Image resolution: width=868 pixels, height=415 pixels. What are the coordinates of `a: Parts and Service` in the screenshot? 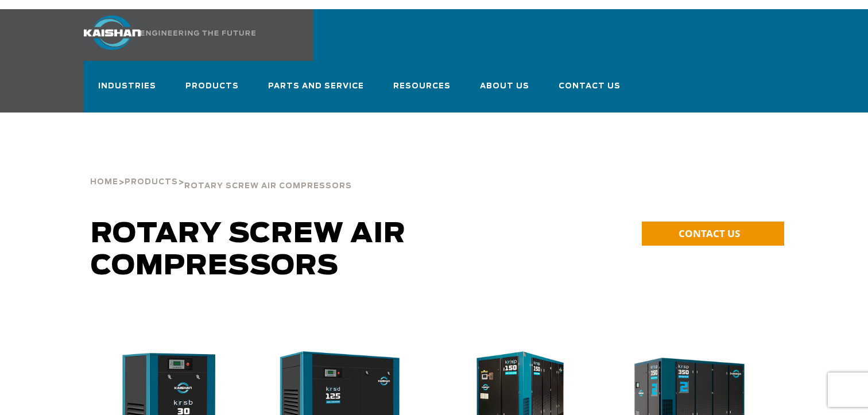 It's located at (316, 92).